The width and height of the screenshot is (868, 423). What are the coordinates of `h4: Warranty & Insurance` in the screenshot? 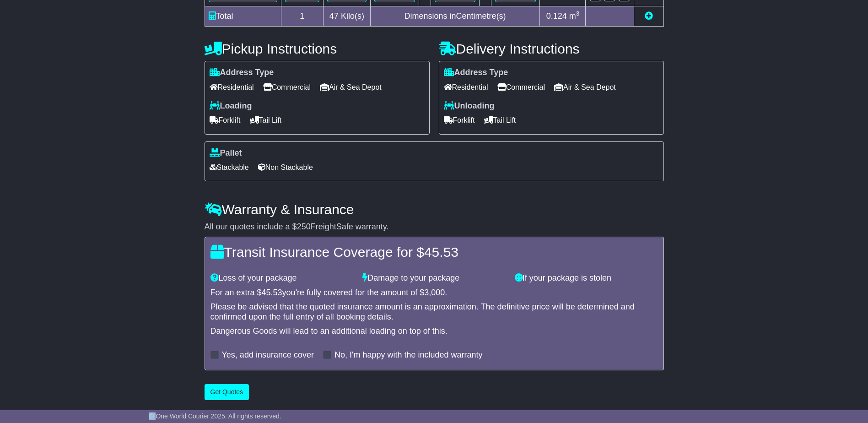 It's located at (434, 209).